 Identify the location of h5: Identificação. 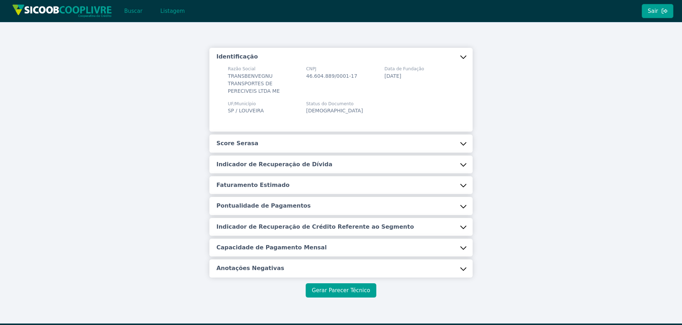
(237, 57).